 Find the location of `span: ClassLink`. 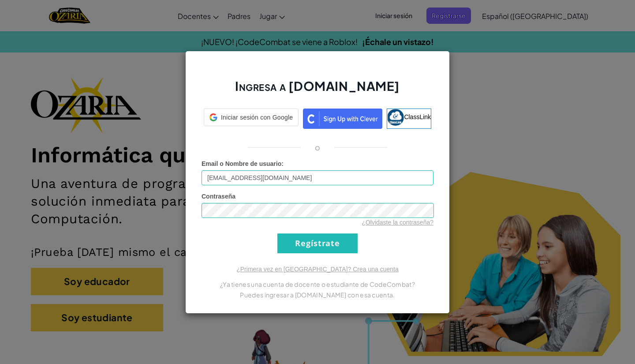

span: ClassLink is located at coordinates (417, 117).